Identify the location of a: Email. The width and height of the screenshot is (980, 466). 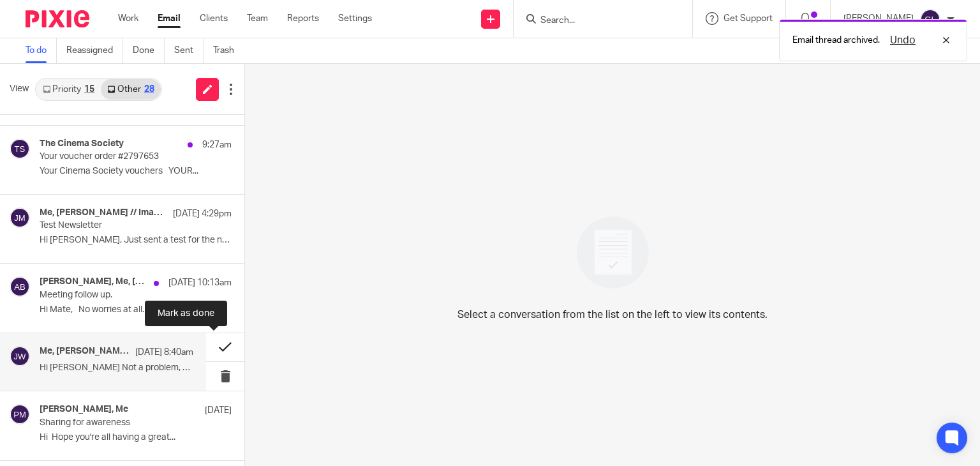
(169, 18).